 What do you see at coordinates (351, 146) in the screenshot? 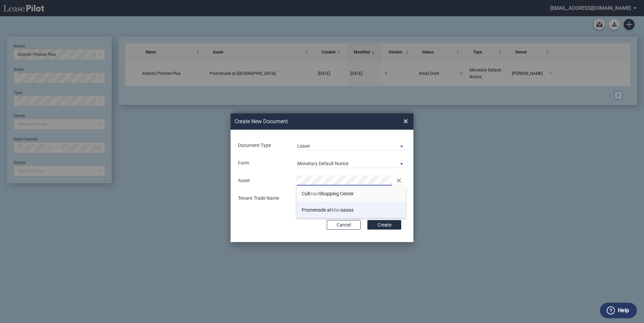
I see `md-select: Document Type: Lease` at bounding box center [351, 146].